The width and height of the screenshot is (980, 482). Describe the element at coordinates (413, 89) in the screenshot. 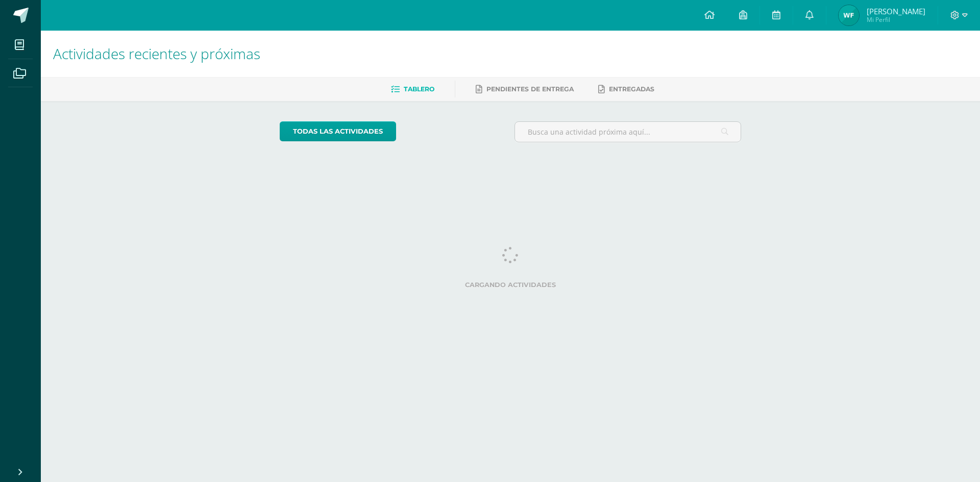

I see `a: Tablero` at that location.